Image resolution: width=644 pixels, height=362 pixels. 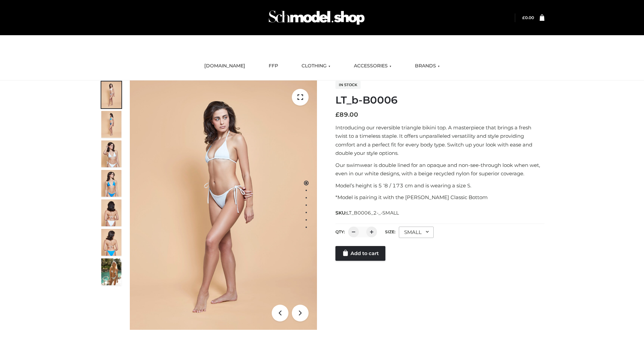 I want to click on span: LT_B0006_2-_-SMALL, so click(x=373, y=213).